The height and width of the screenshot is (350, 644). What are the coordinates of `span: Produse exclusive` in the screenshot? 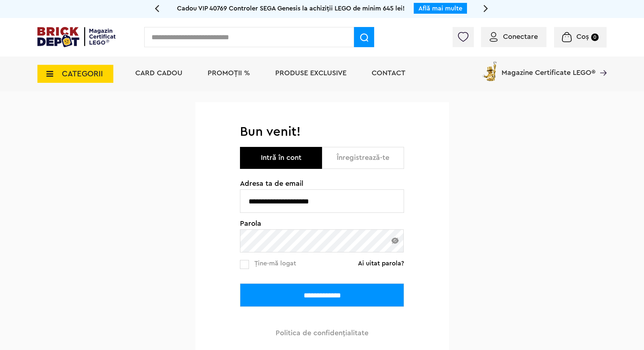 It's located at (311, 73).